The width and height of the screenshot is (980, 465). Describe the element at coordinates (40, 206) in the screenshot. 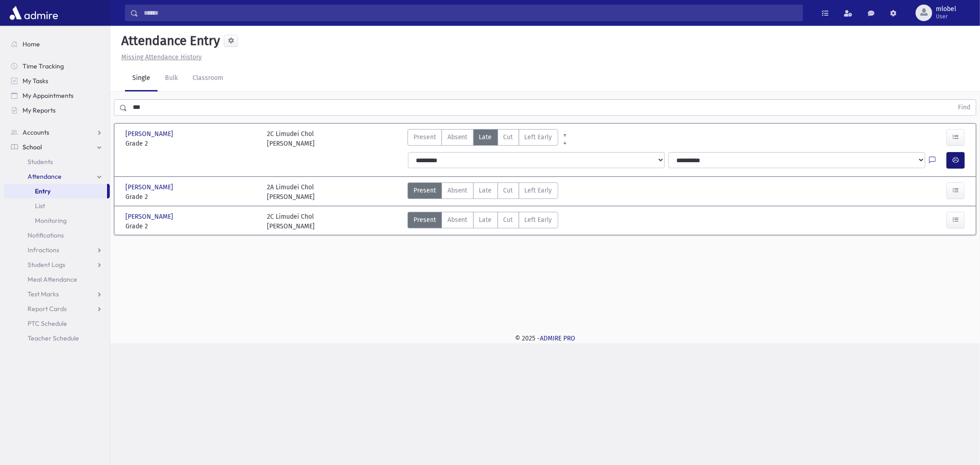

I see `span: List` at that location.